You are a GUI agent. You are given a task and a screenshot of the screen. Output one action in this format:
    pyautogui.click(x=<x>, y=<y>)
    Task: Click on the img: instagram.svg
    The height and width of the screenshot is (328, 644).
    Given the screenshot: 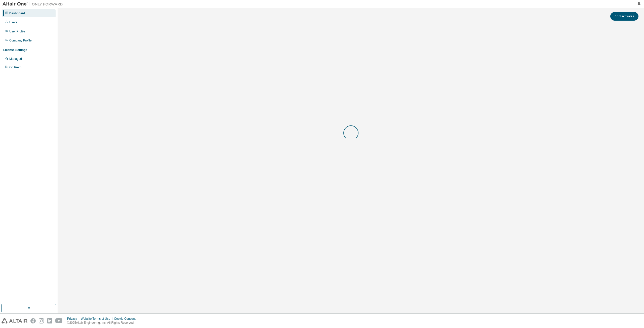 What is the action you would take?
    pyautogui.click(x=41, y=321)
    